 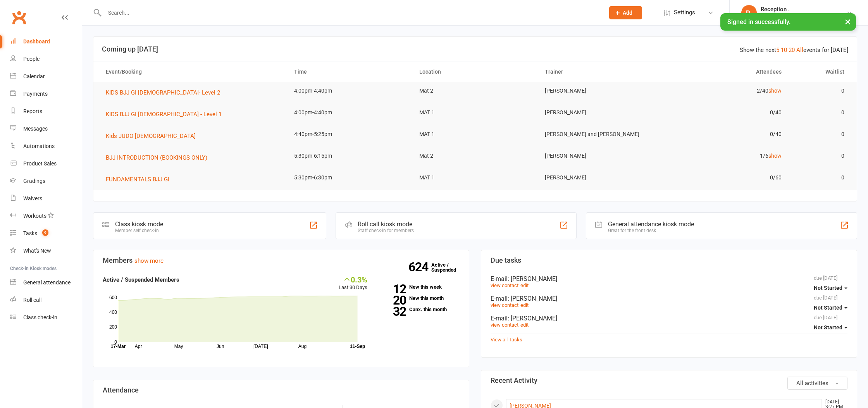 What do you see at coordinates (351, 13) in the screenshot?
I see `input: Search...` at bounding box center [351, 13].